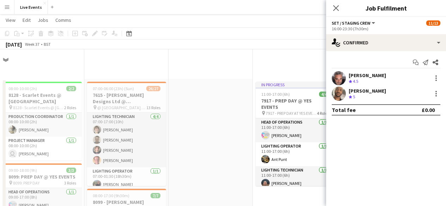  Describe the element at coordinates (26, 183) in the screenshot. I see `span: 8099: PREP DAY` at that location.